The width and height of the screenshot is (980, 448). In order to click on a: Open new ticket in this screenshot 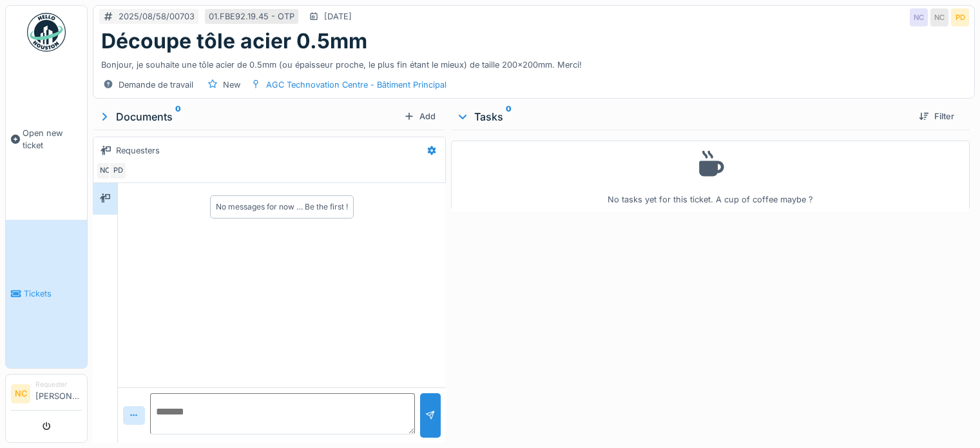, I will do `click(47, 139)`.